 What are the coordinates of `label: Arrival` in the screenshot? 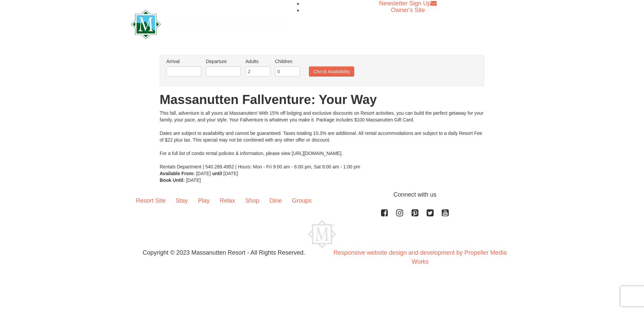 It's located at (184, 61).